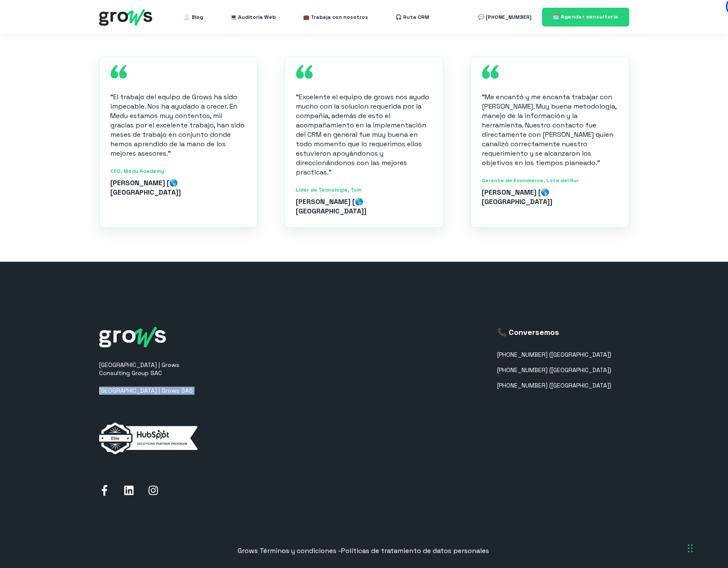 The image size is (728, 568). Describe the element at coordinates (416, 551) in the screenshot. I see `span: Políticas de tratamiento de datos personales` at that location.